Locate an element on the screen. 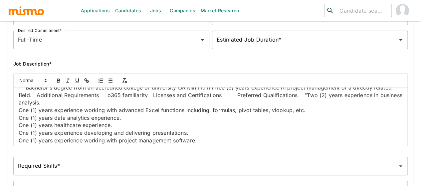  p: One (1) years data analytics experience. is located at coordinates (211, 118).